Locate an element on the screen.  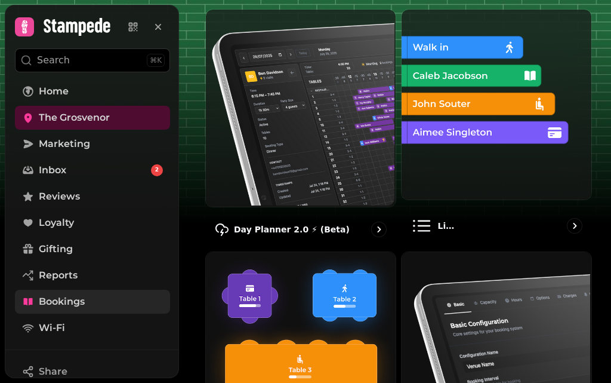
a: Reports is located at coordinates (93, 275).